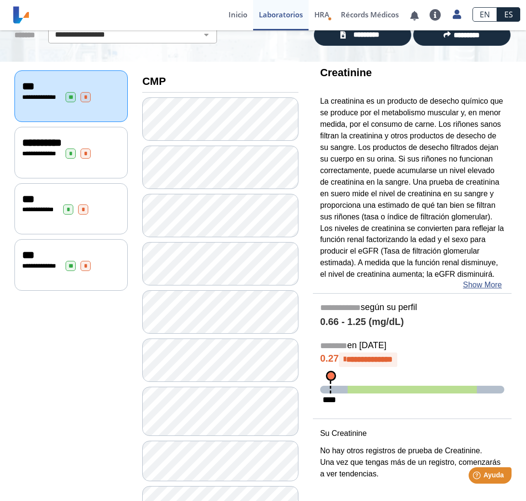  I want to click on a: Show More, so click(482, 285).